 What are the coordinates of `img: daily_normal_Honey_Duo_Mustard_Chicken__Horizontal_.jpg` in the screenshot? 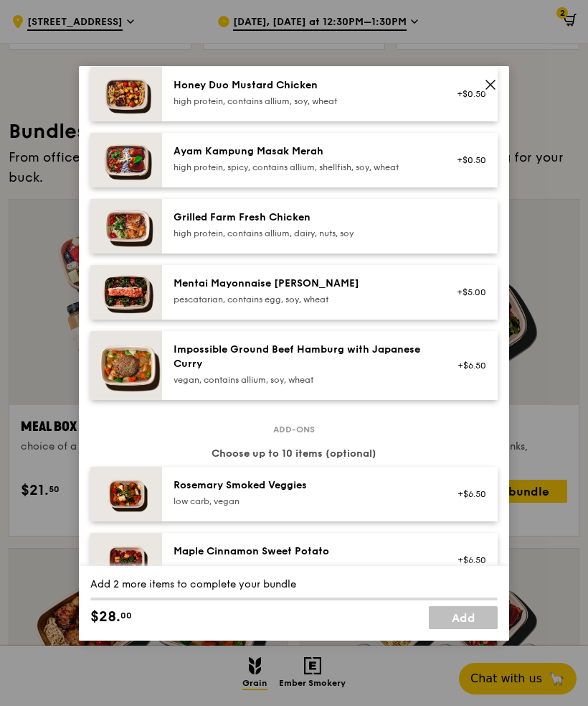 It's located at (126, 94).